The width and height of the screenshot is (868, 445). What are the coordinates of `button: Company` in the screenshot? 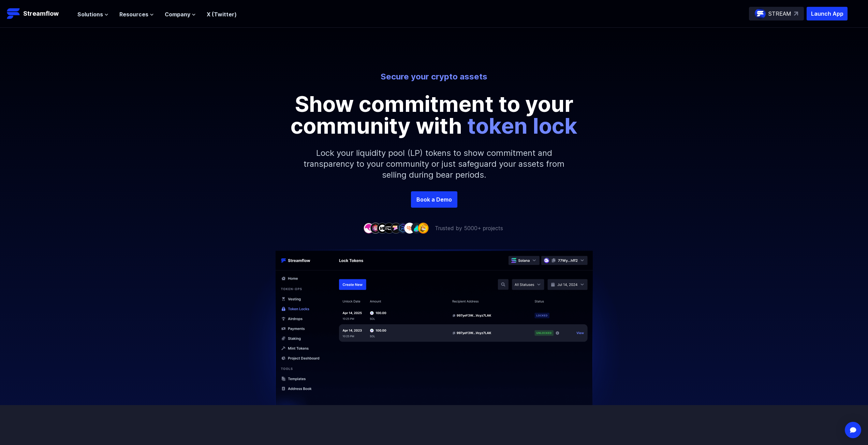 It's located at (180, 14).